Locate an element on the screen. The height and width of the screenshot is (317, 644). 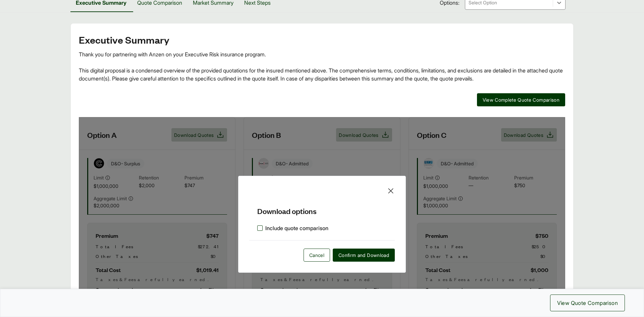
h5: Download options is located at coordinates (322, 205).